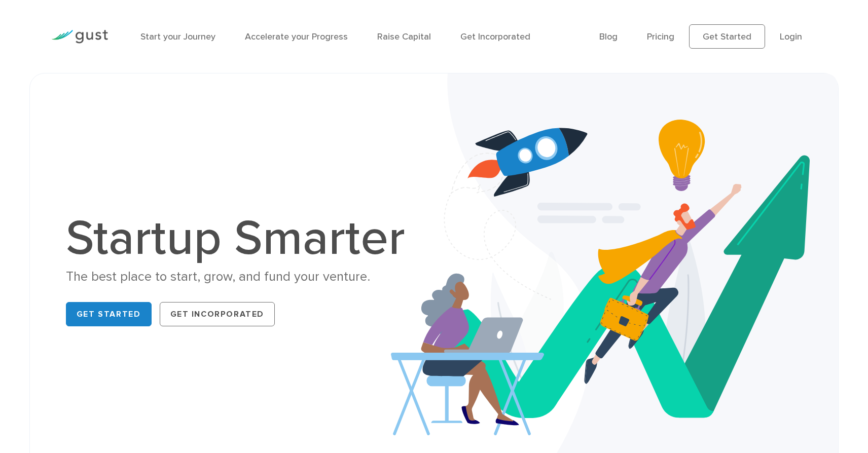 This screenshot has height=453, width=868. I want to click on div: The best place to start, grow, and fund your venture., so click(241, 276).